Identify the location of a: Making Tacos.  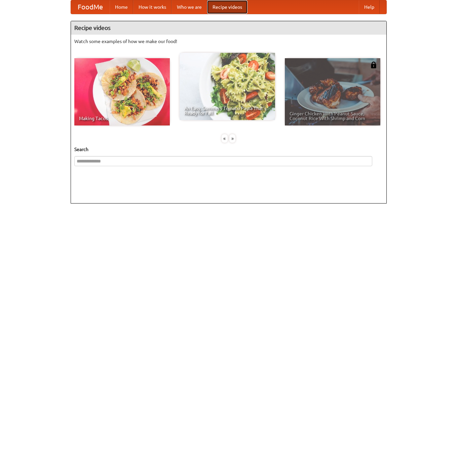
(122, 92).